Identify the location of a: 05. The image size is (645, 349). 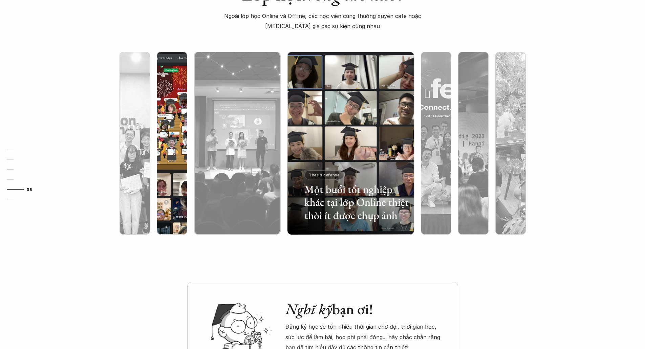
(23, 189).